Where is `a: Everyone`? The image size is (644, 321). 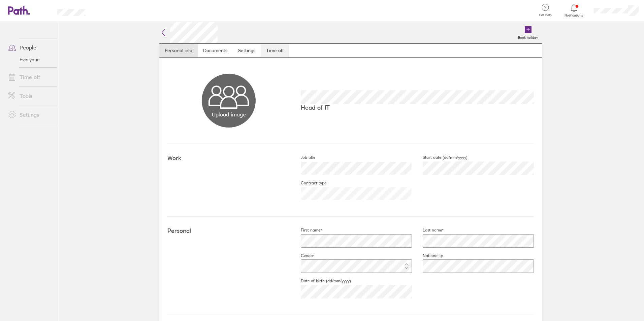
a: Everyone is located at coordinates (30, 60).